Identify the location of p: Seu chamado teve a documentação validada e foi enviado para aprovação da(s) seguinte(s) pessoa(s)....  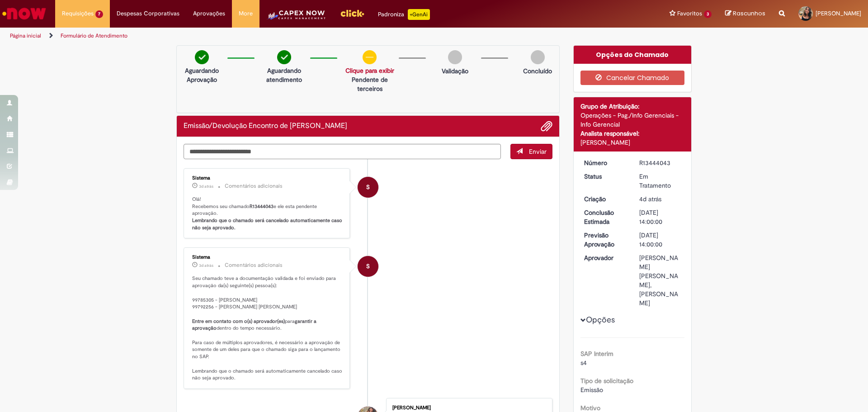
(267, 328).